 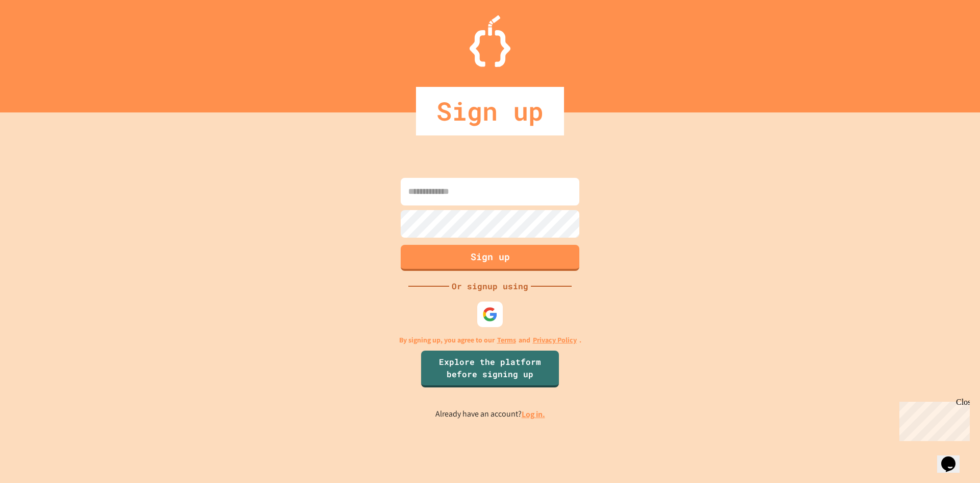 What do you see at coordinates (534, 414) in the screenshot?
I see `a: Log in.` at bounding box center [534, 414].